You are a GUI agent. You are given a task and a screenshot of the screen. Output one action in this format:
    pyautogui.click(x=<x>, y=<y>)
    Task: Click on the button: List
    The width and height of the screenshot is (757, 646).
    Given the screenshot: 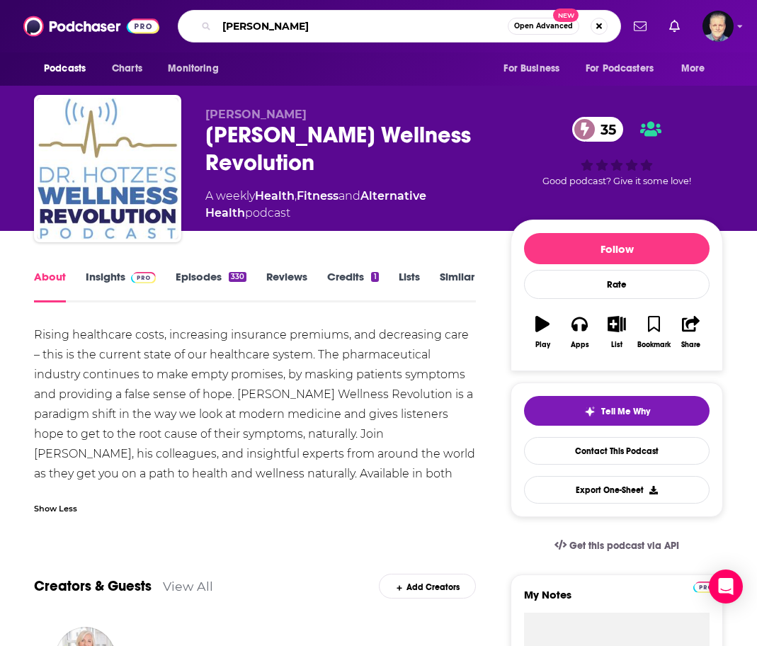 What is the action you would take?
    pyautogui.click(x=617, y=332)
    